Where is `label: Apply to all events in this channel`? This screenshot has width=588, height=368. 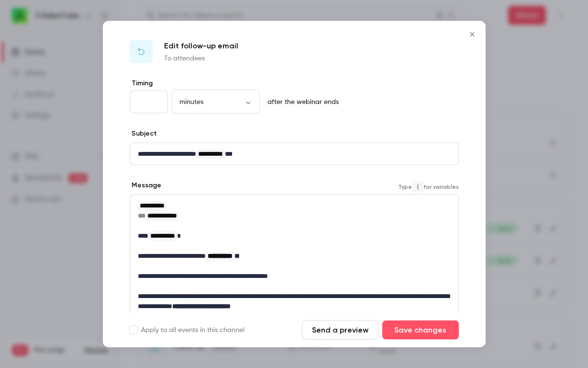 label: Apply to all events in this channel is located at coordinates (187, 330).